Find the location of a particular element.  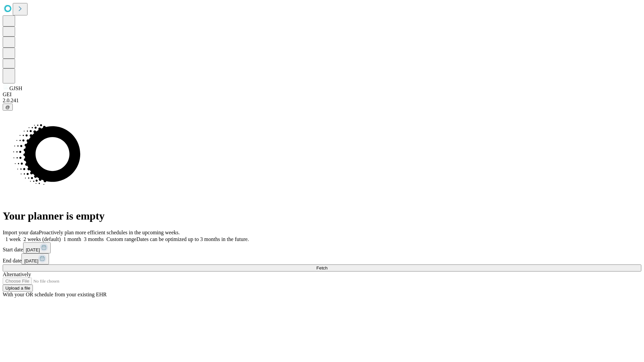

span: Proactively plan more efficient schedules in the upcoming weeks. is located at coordinates (109, 232).